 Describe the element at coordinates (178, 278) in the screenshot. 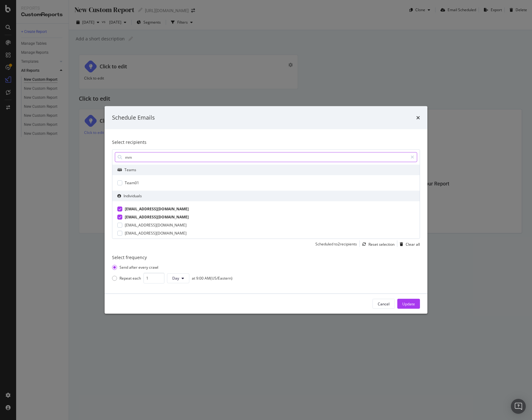

I see `button: Day` at that location.